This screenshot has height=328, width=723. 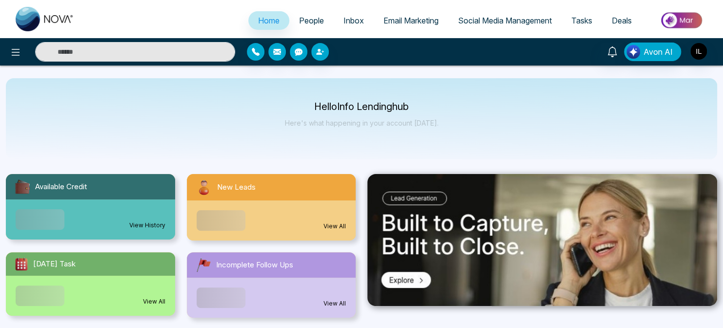 I want to click on img: Lead Flow, so click(x=634, y=52).